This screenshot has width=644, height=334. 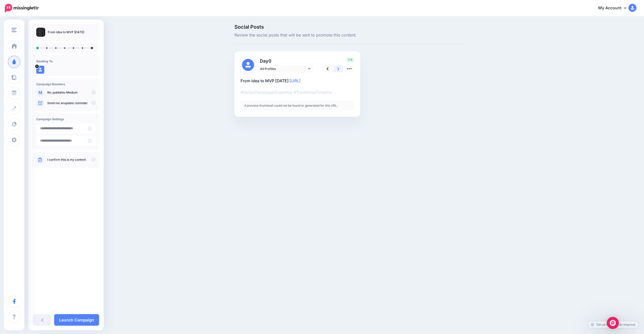 I want to click on p: #SeniorDeveloperExpertise #TraditionalTimeline, so click(x=297, y=92).